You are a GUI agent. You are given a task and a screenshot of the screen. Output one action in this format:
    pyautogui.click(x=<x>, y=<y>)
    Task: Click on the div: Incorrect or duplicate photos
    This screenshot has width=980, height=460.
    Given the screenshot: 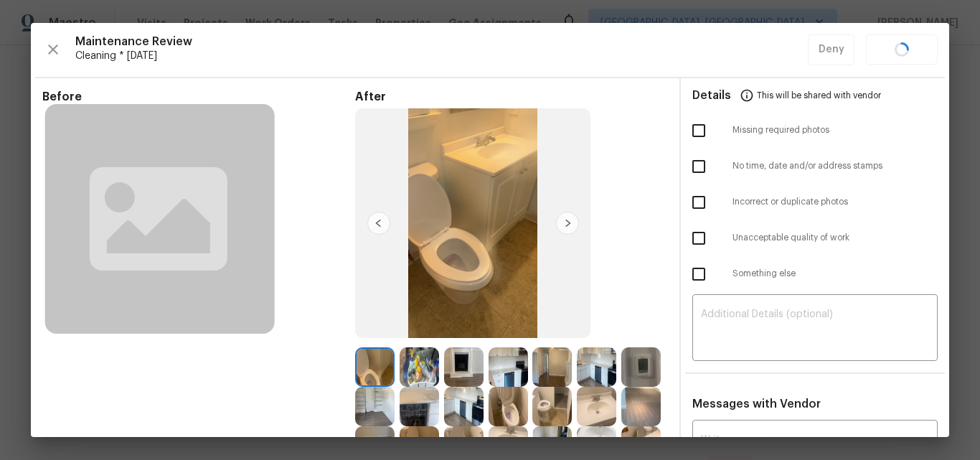 What is the action you would take?
    pyautogui.click(x=815, y=202)
    